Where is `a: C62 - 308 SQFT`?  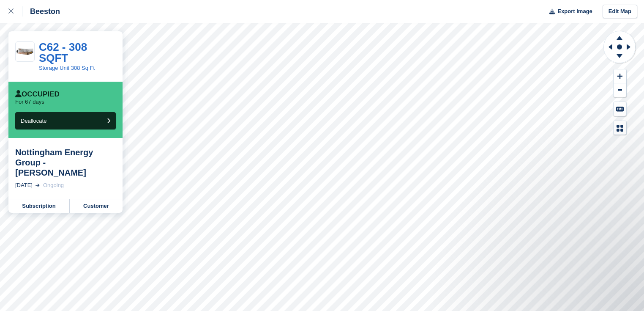
a: C62 - 308 SQFT is located at coordinates (63, 53).